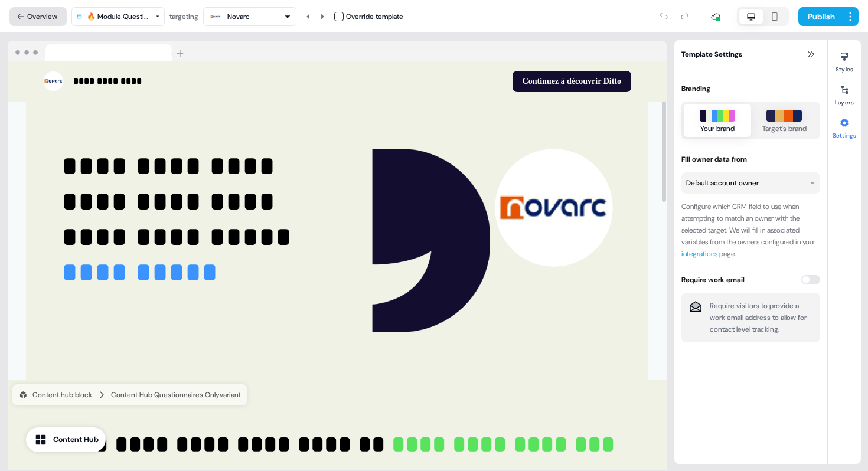 The height and width of the screenshot is (471, 868). Describe the element at coordinates (250, 16) in the screenshot. I see `button: Novarc` at that location.